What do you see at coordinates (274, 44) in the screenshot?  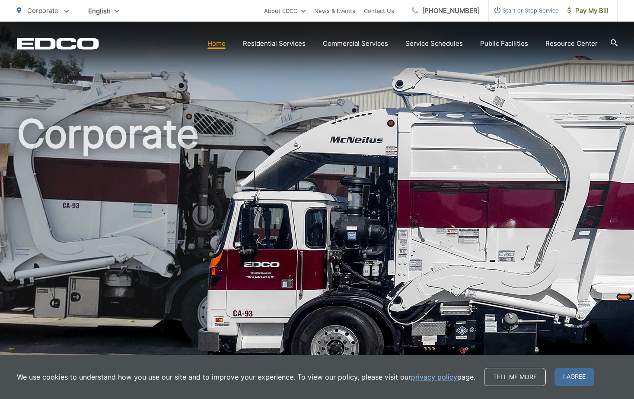 I see `a: Residential Services` at bounding box center [274, 44].